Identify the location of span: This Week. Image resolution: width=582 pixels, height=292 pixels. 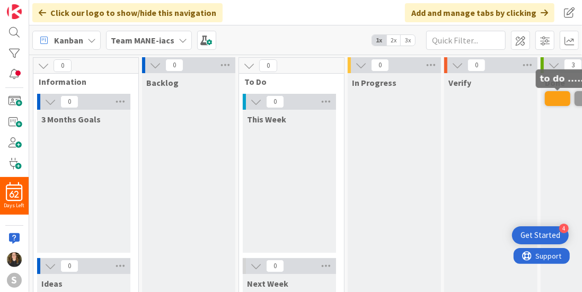
(267, 119).